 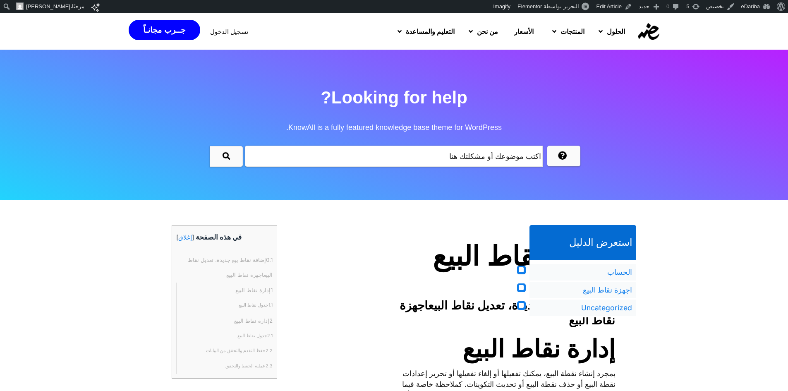 I want to click on span: 2.1, so click(x=270, y=336).